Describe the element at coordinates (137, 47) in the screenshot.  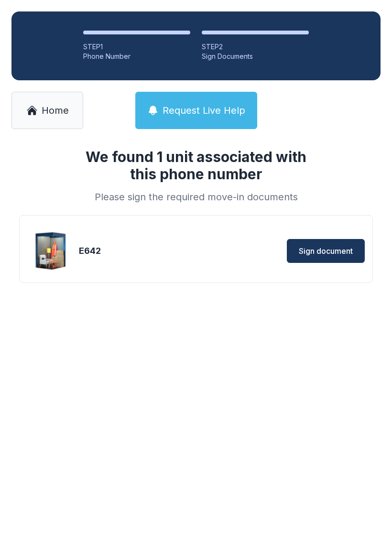
I see `div: STEP 1` at that location.